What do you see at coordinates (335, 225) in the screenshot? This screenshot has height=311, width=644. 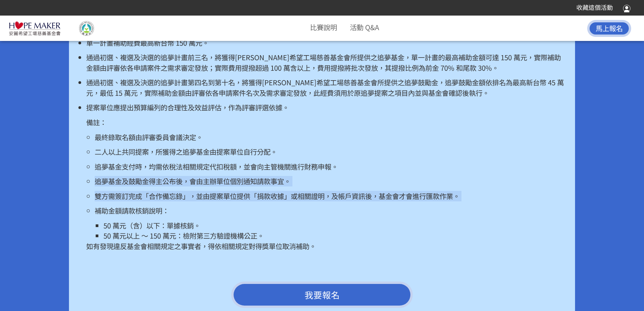 I see `li: 50 萬元（含）以下：單據核銷。` at bounding box center [335, 225].